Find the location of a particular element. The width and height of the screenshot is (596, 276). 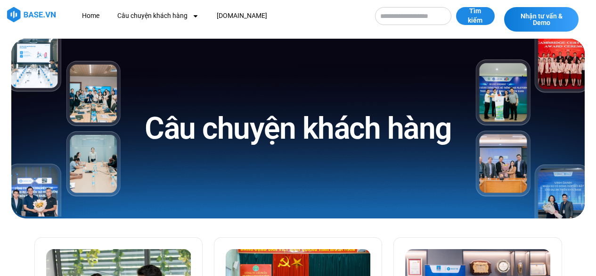

span: Tìm kiếm is located at coordinates (475, 16).